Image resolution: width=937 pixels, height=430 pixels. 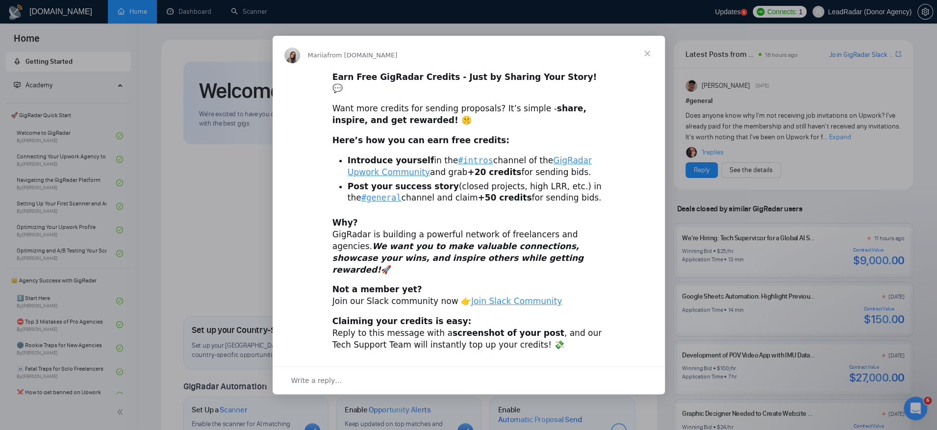 I want to click on div: GigRadar is building a powerful network of freelancers and agencies. 🚀, so click(x=469, y=246).